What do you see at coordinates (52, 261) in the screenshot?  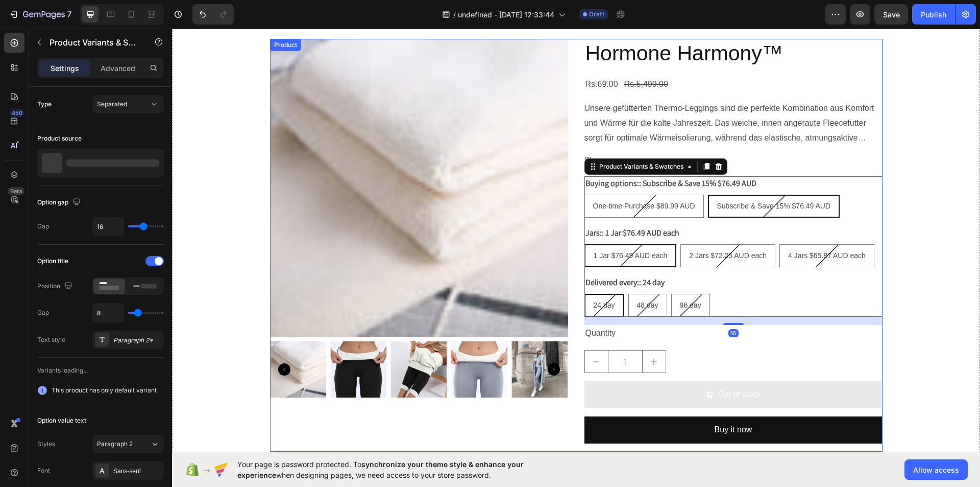 I see `div: Option title` at bounding box center [52, 261].